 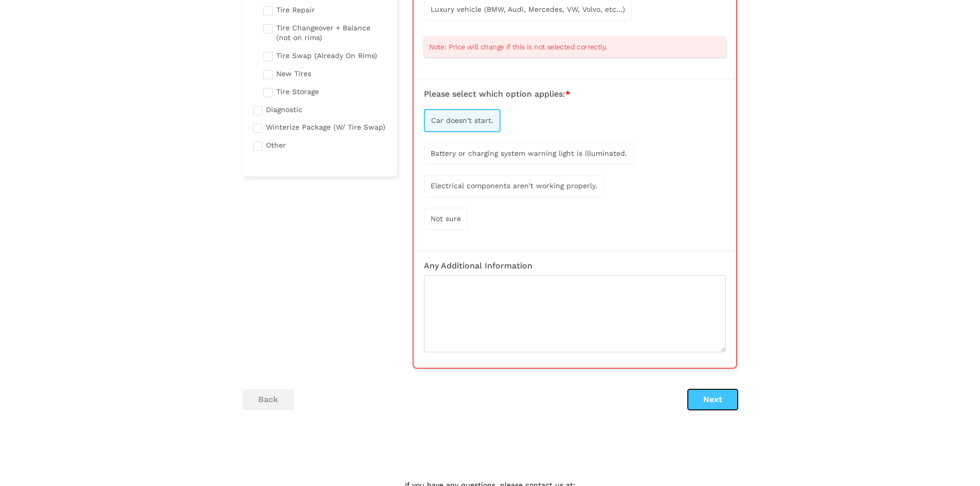 What do you see at coordinates (575, 94) in the screenshot?
I see `h3: Please select which option applies:` at bounding box center [575, 94].